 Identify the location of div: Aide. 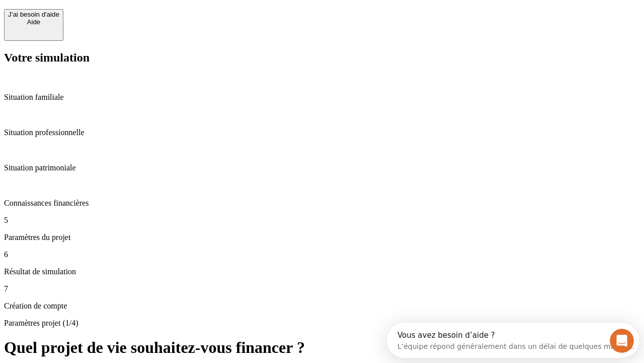
(34, 22).